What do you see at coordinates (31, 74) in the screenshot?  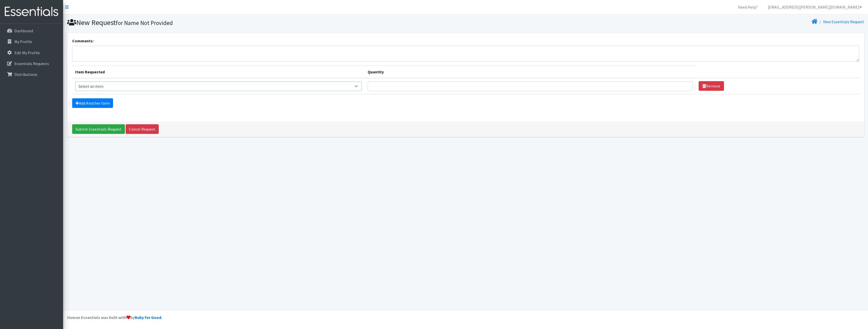 I see `a: Distributions` at bounding box center [31, 74].